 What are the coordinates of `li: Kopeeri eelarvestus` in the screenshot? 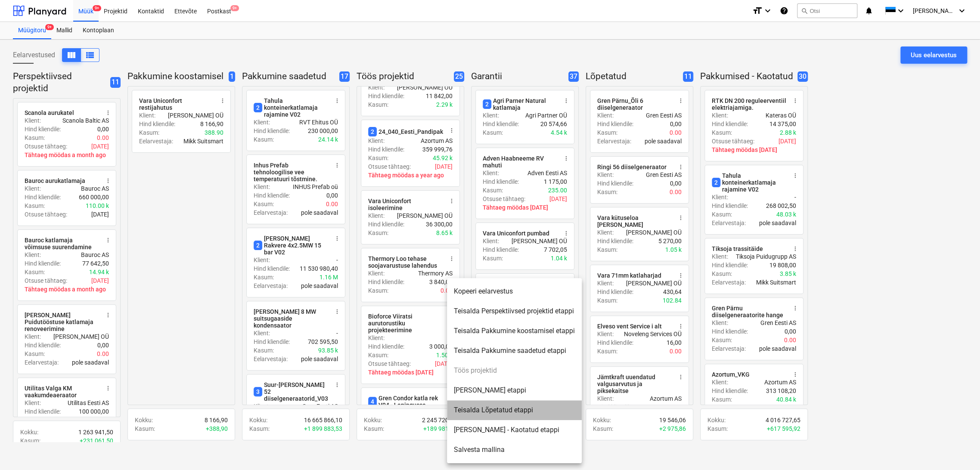 It's located at (514, 292).